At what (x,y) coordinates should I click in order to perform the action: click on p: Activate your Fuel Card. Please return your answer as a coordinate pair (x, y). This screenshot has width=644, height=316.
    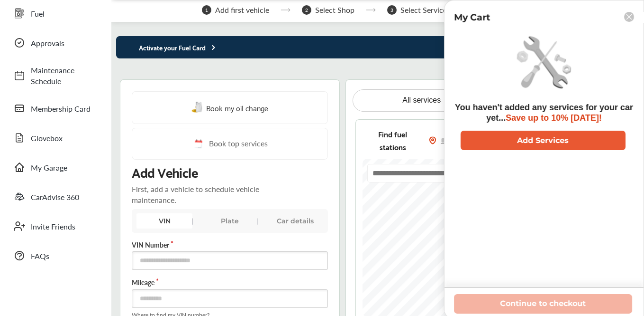
    Looking at the image, I should click on (167, 47).